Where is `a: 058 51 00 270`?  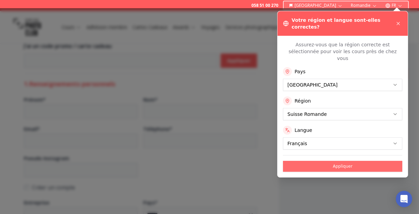 a: 058 51 00 270 is located at coordinates (265, 5).